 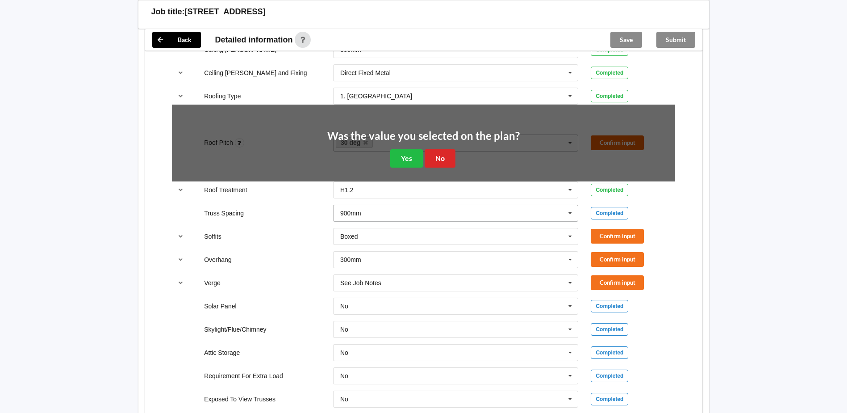 What do you see at coordinates (240, 399) in the screenshot?
I see `label: Exposed To View Trusses` at bounding box center [240, 399].